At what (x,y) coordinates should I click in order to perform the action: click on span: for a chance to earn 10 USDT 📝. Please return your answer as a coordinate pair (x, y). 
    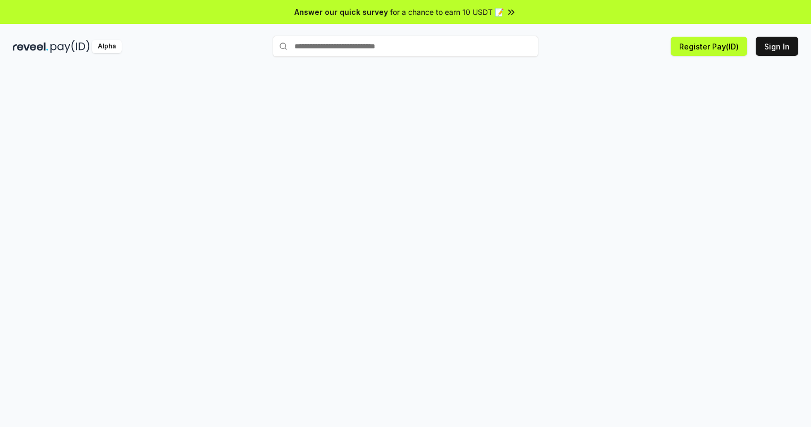
    Looking at the image, I should click on (447, 12).